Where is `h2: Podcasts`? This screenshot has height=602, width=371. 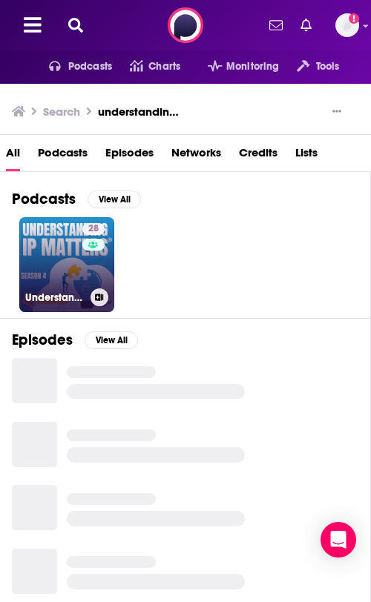 h2: Podcasts is located at coordinates (44, 199).